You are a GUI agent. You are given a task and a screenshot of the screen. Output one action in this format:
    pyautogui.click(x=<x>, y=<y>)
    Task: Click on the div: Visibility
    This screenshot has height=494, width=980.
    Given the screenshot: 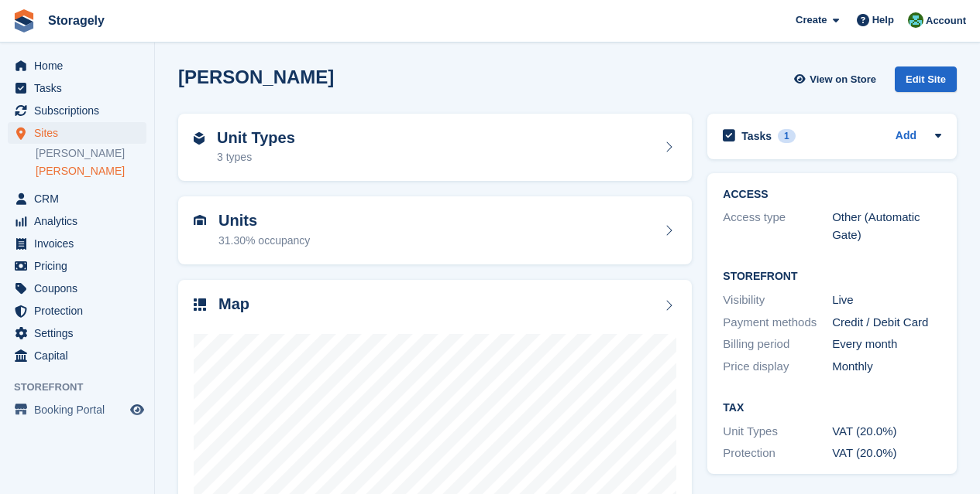 What is the action you would take?
    pyautogui.click(x=777, y=300)
    